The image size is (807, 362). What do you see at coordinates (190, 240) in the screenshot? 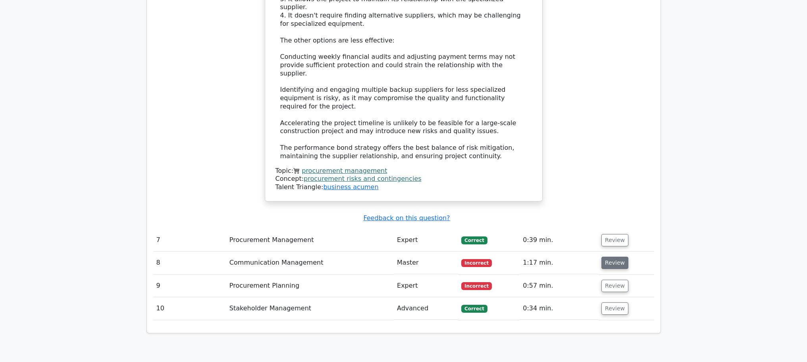
I see `td: 7` at bounding box center [190, 240].